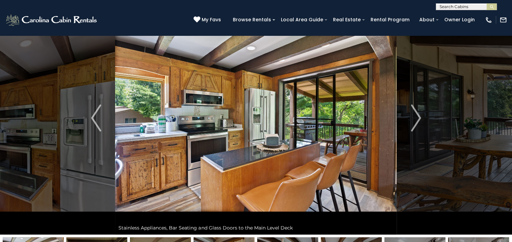  What do you see at coordinates (459, 20) in the screenshot?
I see `a: Owner Login` at bounding box center [459, 20].